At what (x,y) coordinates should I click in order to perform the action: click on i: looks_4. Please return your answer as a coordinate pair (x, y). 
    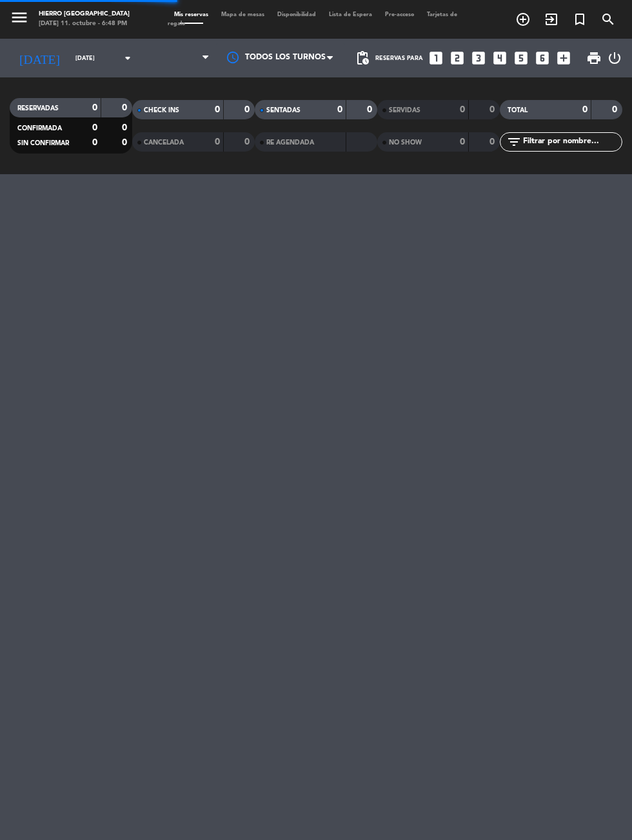
    Looking at the image, I should click on (500, 58).